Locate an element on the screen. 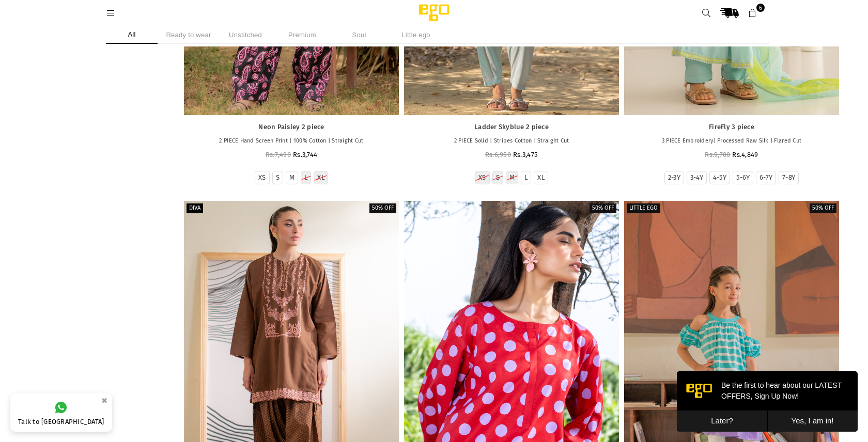 The width and height of the screenshot is (868, 442). a: XS is located at coordinates (262, 178).